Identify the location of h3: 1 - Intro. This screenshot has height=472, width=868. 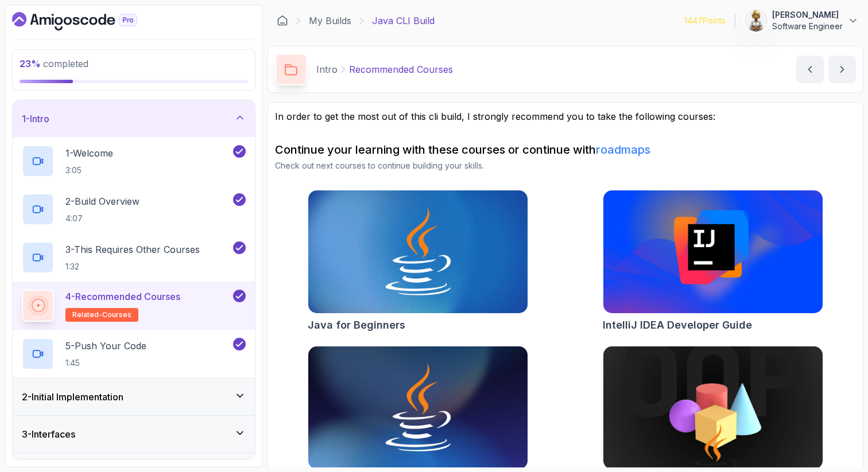
(36, 119).